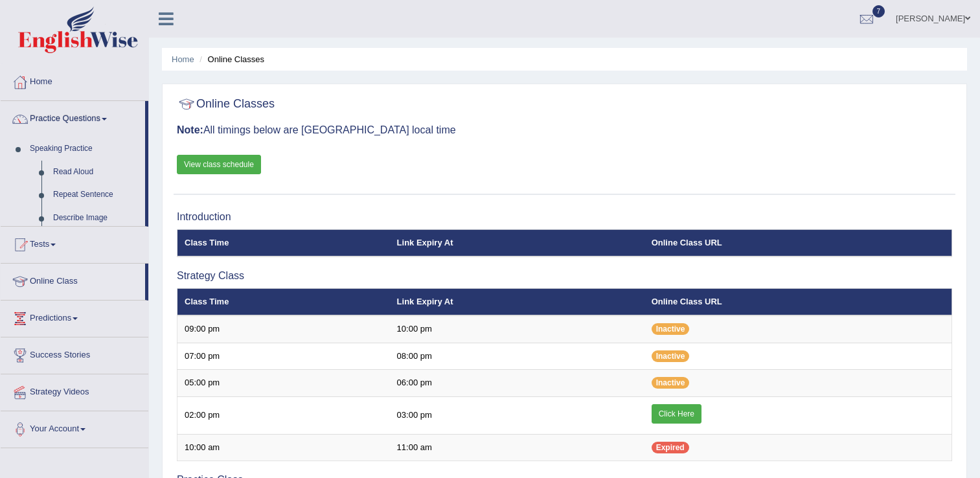 The height and width of the screenshot is (478, 980). Describe the element at coordinates (96, 195) in the screenshot. I see `a: Repeat Sentence` at that location.